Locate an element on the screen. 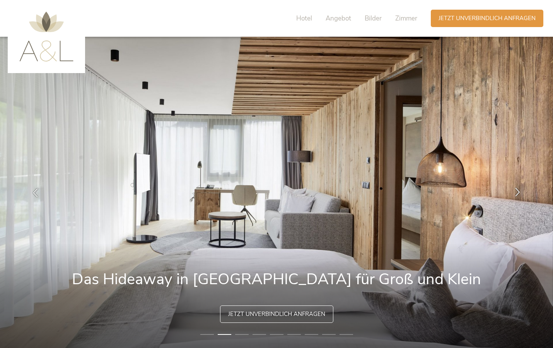  span: Bilder is located at coordinates (373, 18).